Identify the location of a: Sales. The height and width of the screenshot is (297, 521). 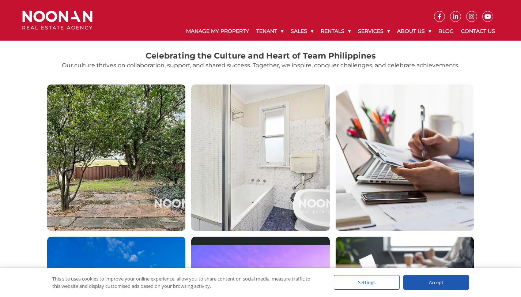
(302, 31).